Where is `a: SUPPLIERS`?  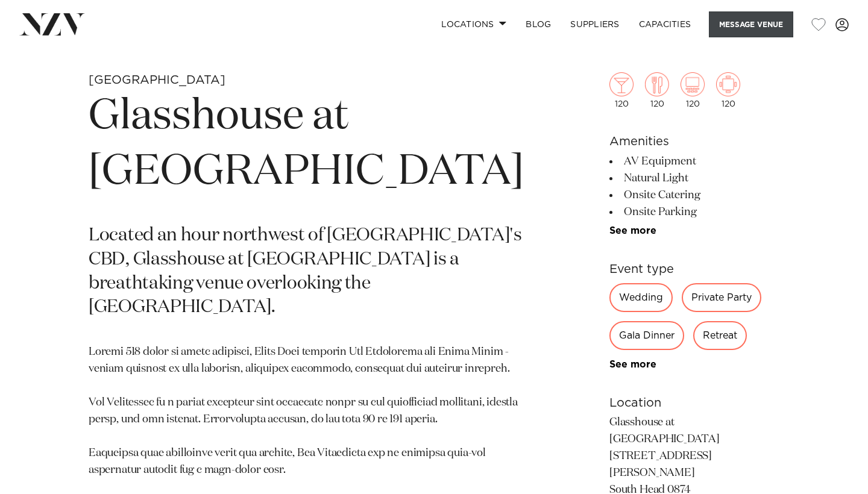
a: SUPPLIERS is located at coordinates (594, 24).